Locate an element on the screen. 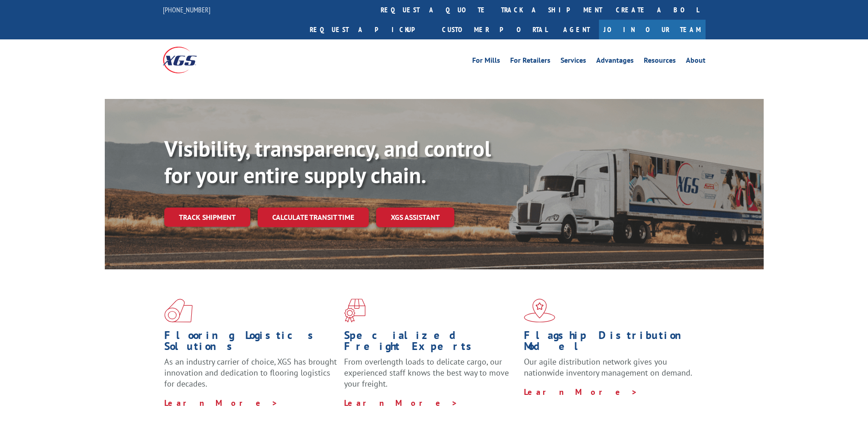  a: For Mills is located at coordinates (486, 62).